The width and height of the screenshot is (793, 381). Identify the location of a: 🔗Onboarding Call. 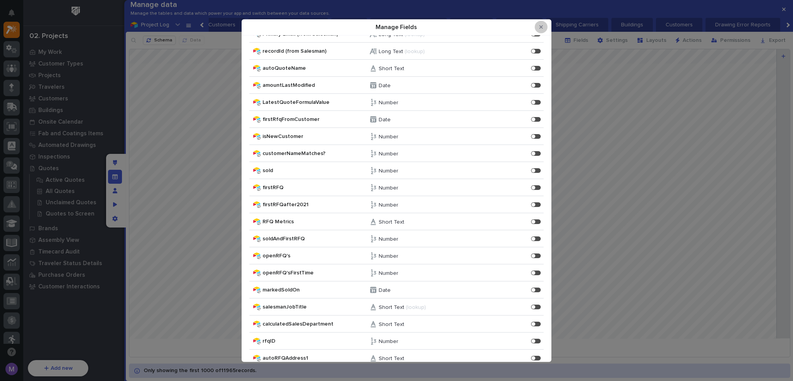
(74, 101).